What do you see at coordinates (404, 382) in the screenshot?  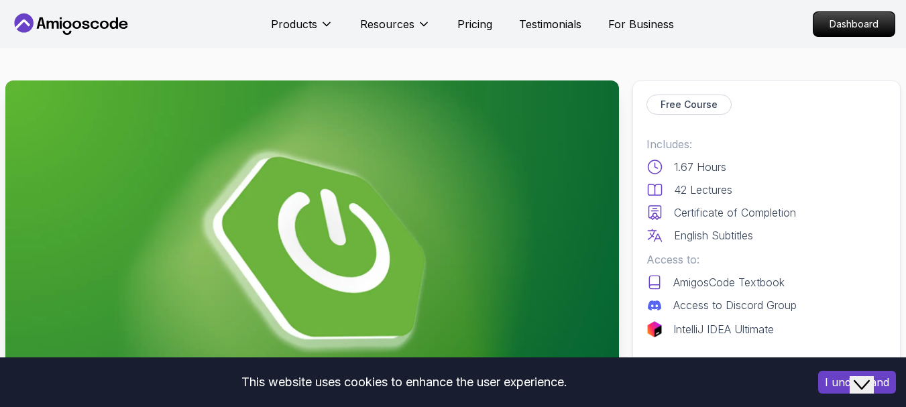 I see `div: This website uses cookies to enhance the user experience.` at bounding box center [404, 382].